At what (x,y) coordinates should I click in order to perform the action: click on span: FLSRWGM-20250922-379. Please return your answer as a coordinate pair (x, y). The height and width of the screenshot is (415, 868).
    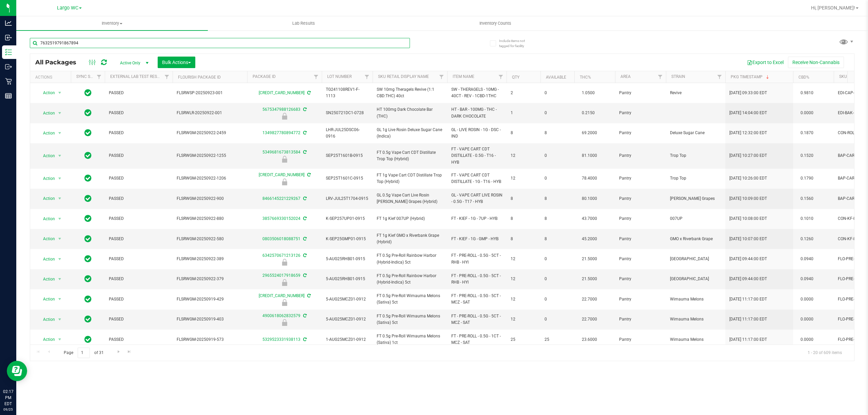
    Looking at the image, I should click on (210, 279).